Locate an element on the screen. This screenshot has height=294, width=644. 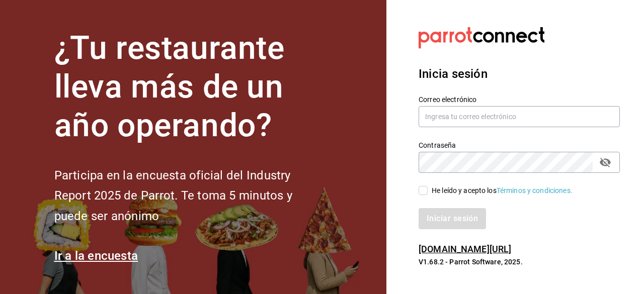
h2: Participa en la encuesta oficial del Industry Report 2025 de Parrot. Te toma 5 minutos y puede se... is located at coordinates (190, 196).